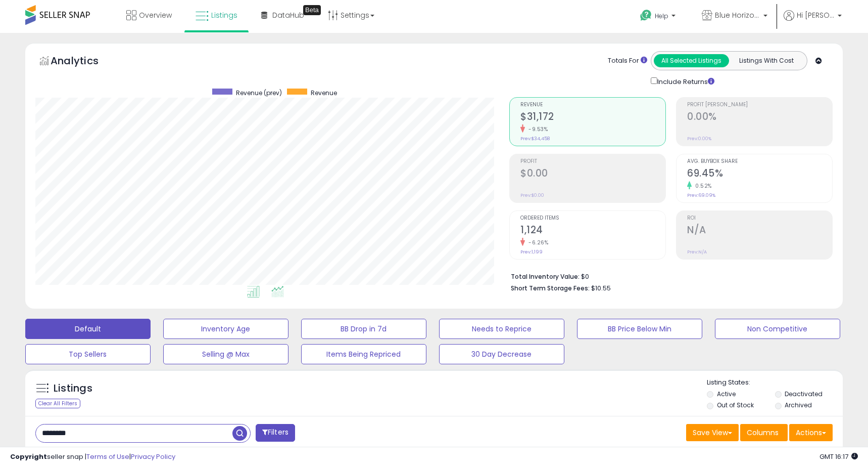 This screenshot has width=868, height=467. I want to click on h2: $0.00, so click(593, 174).